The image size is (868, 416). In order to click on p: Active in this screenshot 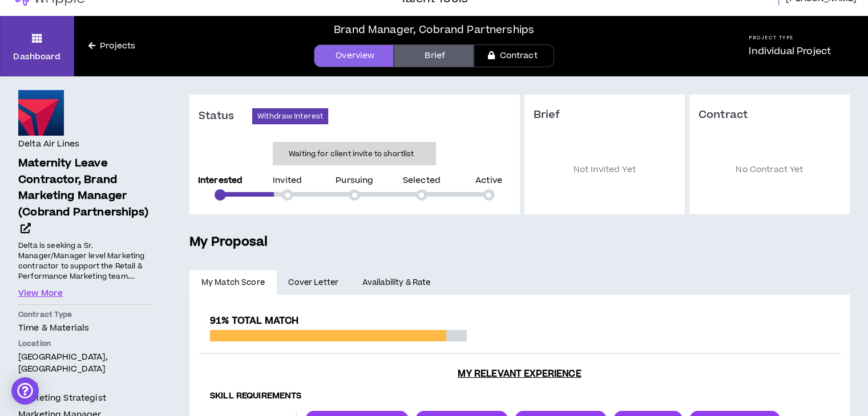, I will do `click(488, 181)`.